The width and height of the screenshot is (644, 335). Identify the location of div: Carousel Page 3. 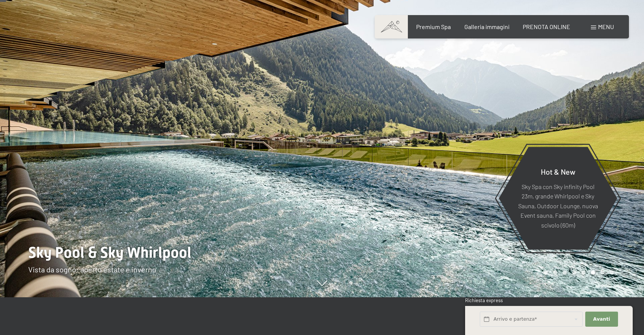
(565, 272).